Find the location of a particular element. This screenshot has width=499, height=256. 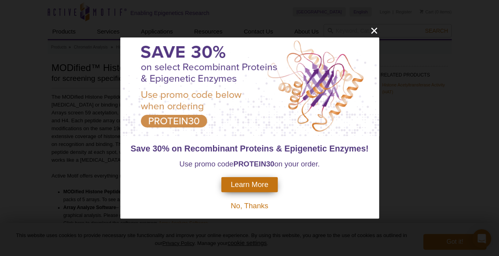

span: Save 30% on Recombinant Proteins & Epigenetic Enzymes! is located at coordinates (249, 149).